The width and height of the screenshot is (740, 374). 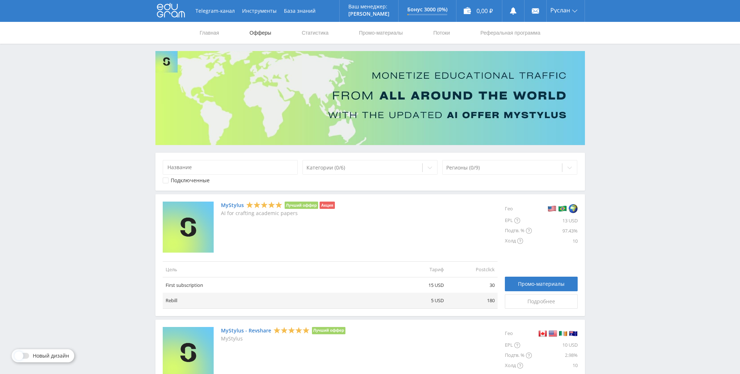 What do you see at coordinates (555, 231) in the screenshot?
I see `div: 97.43%` at bounding box center [555, 231].